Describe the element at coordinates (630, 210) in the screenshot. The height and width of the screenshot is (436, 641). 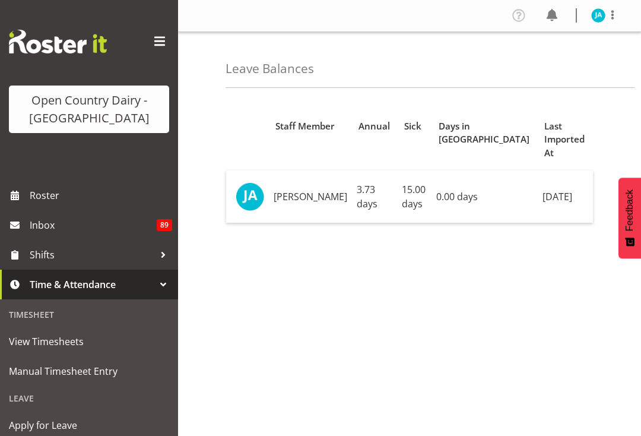
I see `span: Feedback` at that location.